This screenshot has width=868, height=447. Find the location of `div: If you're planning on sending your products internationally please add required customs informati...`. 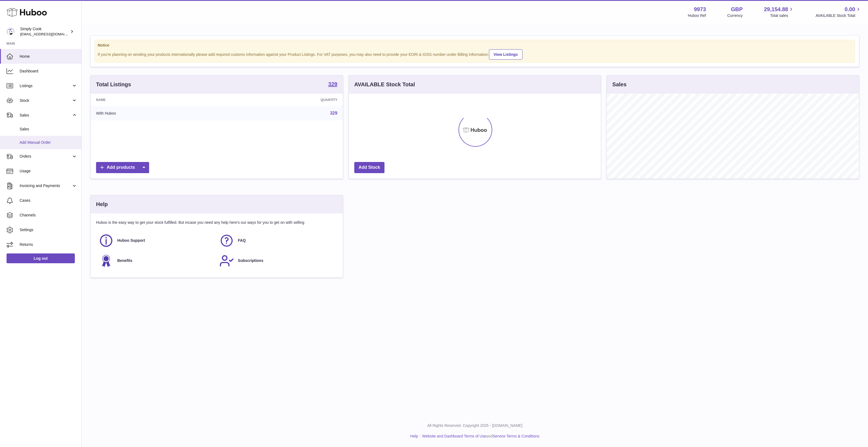

div: If you're planning on sending your products internationally please add required customs informati... is located at coordinates (475, 54).